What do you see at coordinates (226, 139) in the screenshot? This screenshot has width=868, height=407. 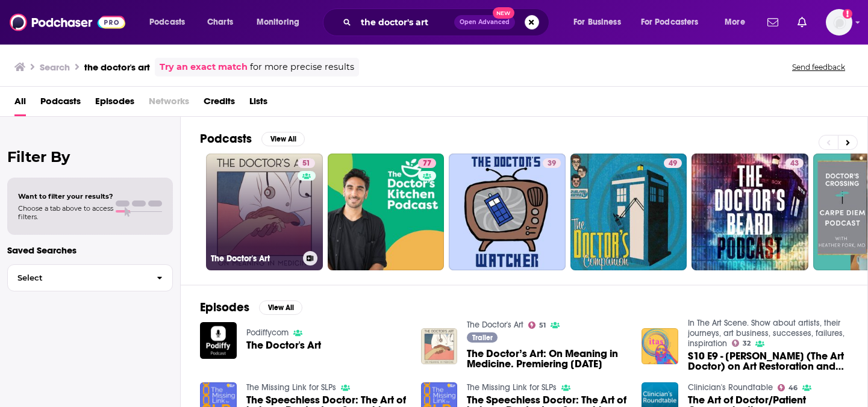 I see `h2: Podcasts` at bounding box center [226, 139].